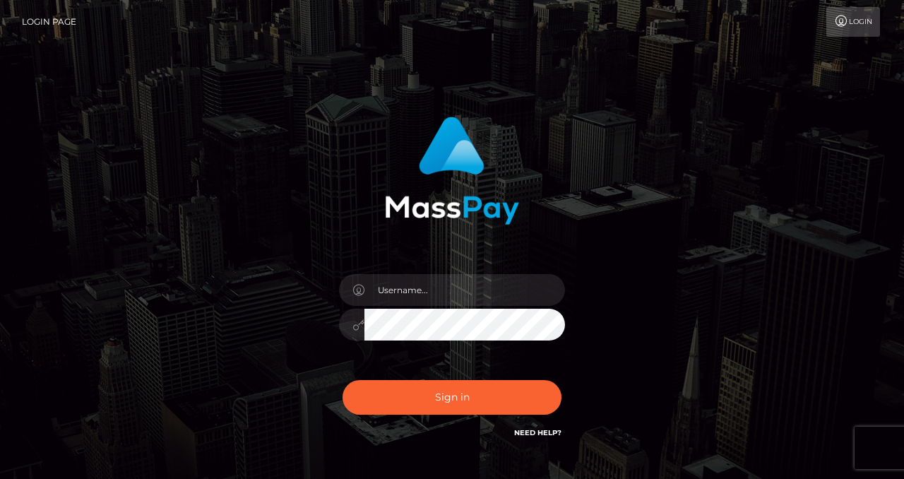  I want to click on a: Login Page, so click(49, 22).